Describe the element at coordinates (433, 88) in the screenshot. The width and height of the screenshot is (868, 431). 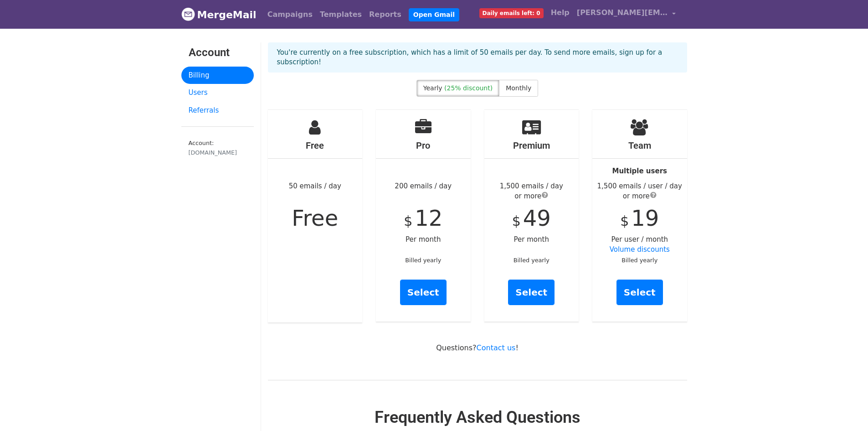
I see `span: Yearly` at that location.